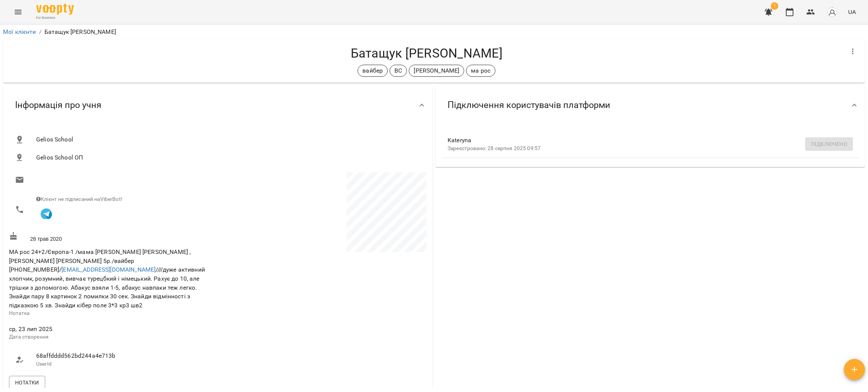 Image resolution: width=868 pixels, height=392 pixels. What do you see at coordinates (58, 105) in the screenshot?
I see `span: Інформація про учня` at bounding box center [58, 105].